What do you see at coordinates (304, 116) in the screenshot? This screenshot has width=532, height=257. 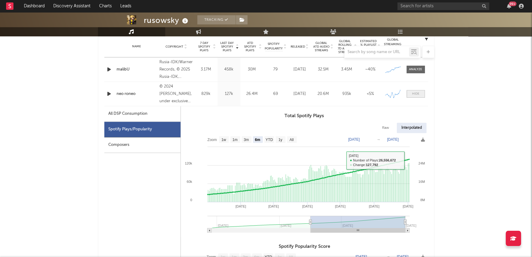 I see `h3: Total Spotify Plays` at bounding box center [304, 116].